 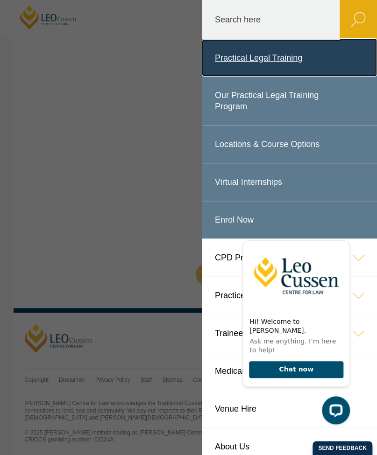 What do you see at coordinates (101, 178) in the screenshot?
I see `button: Open LiveChat chat widget` at bounding box center [101, 178].